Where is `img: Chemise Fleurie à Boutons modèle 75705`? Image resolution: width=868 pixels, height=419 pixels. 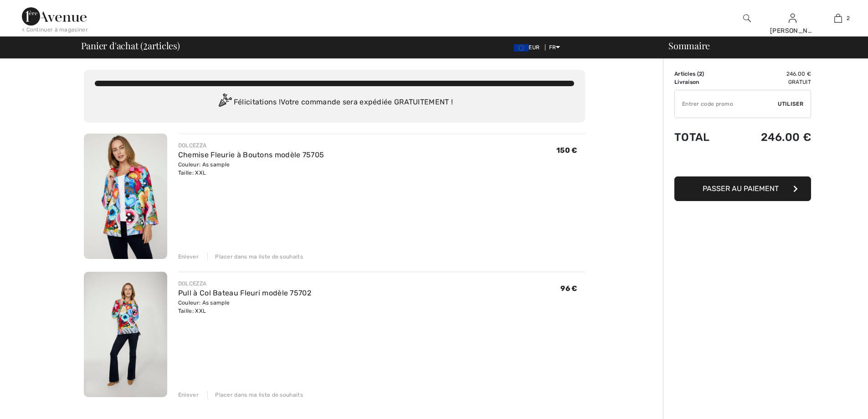
img: Chemise Fleurie à Boutons modèle 75705 is located at coordinates (125, 196).